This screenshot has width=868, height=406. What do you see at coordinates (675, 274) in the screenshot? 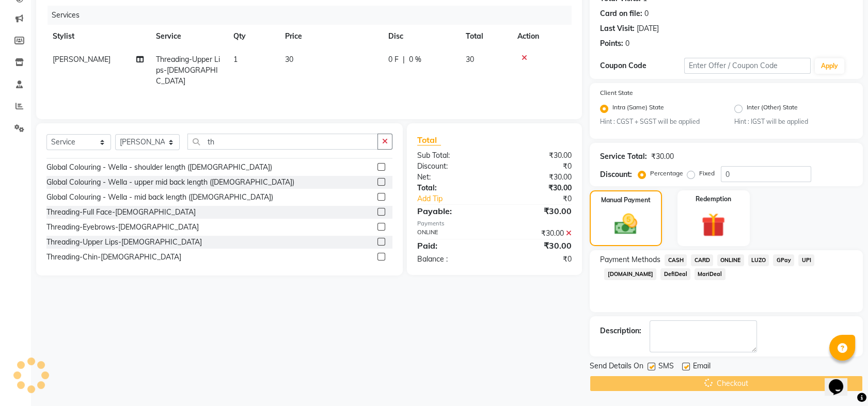
I see `span: DefiDeal` at bounding box center [675, 274].